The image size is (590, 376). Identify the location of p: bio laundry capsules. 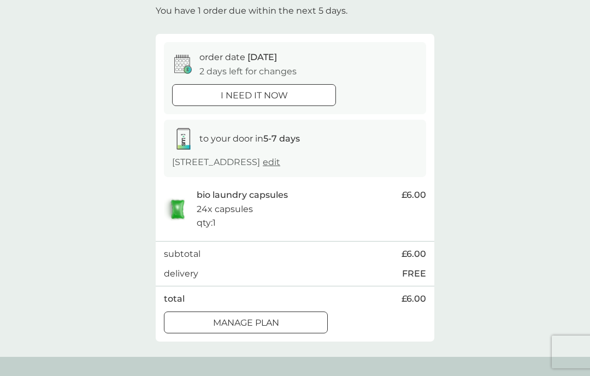
(242, 195).